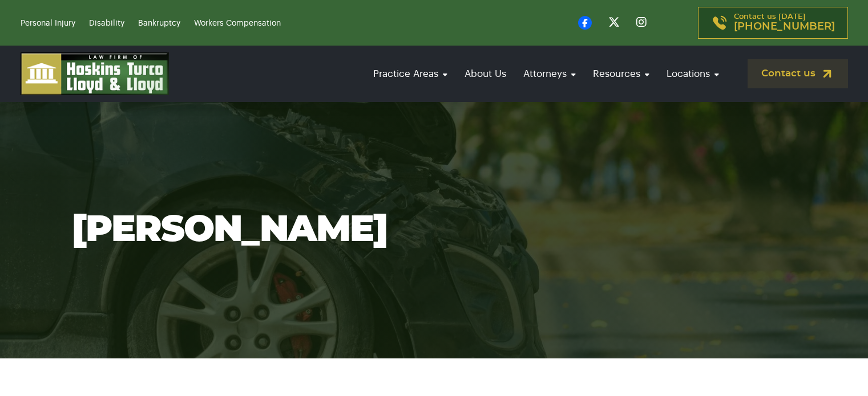 The width and height of the screenshot is (868, 396). I want to click on a: Practice Areas, so click(410, 74).